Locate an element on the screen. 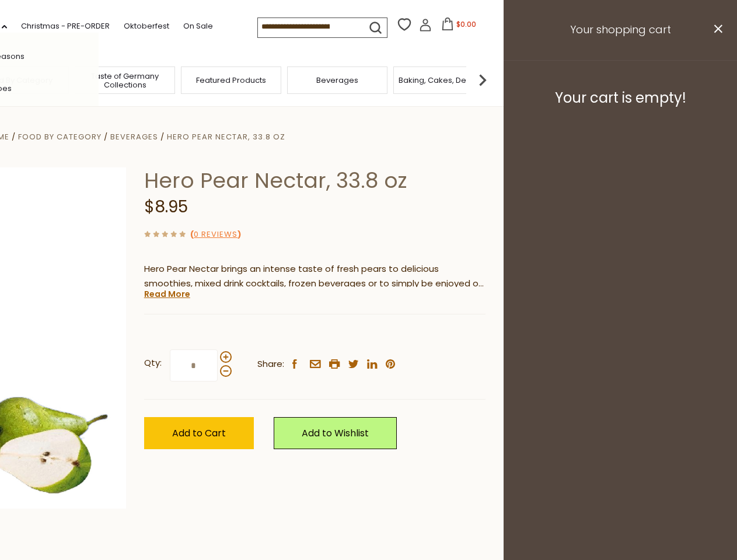 The image size is (737, 560). a: Christmas - PRE-ORDER is located at coordinates (66, 26).